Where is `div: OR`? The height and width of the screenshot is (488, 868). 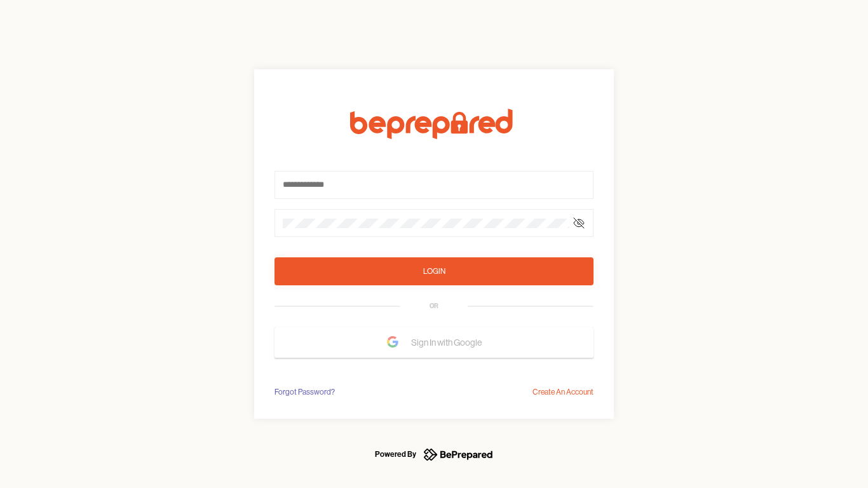
div: OR is located at coordinates (434, 306).